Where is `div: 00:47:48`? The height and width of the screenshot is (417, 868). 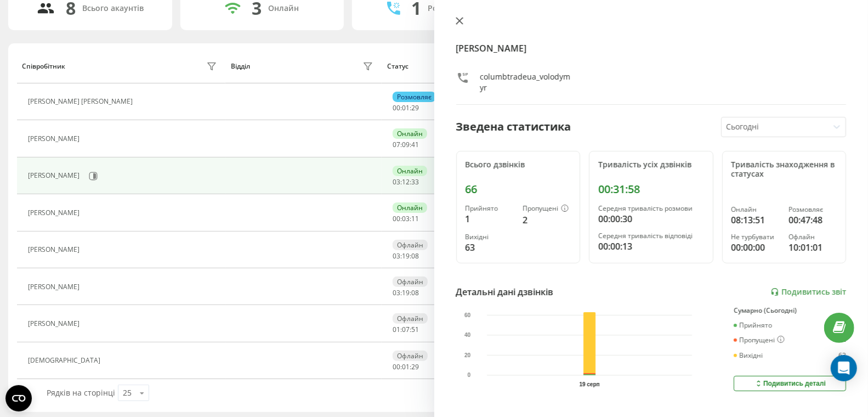
div: 00:47:48 is located at coordinates (813, 220).